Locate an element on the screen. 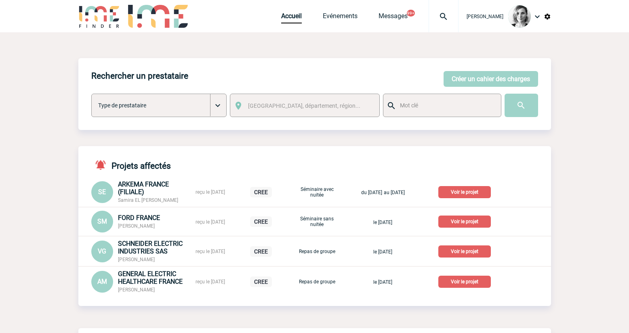 The height and width of the screenshot is (333, 629). p: Séminaire avec nuitée is located at coordinates (317, 192).